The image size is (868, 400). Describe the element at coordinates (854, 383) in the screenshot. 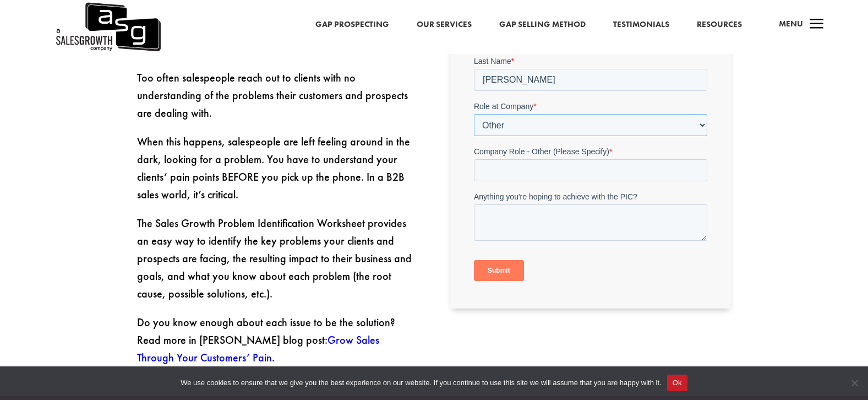

I see `span: No` at that location.